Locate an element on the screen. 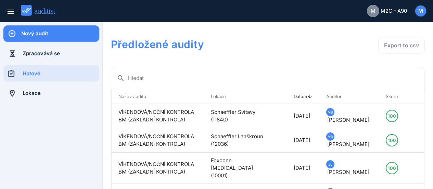 Image resolution: width=433 pixels, height=189 pixels. td: Schaeffler Lanškroun (12036) is located at coordinates (239, 140).